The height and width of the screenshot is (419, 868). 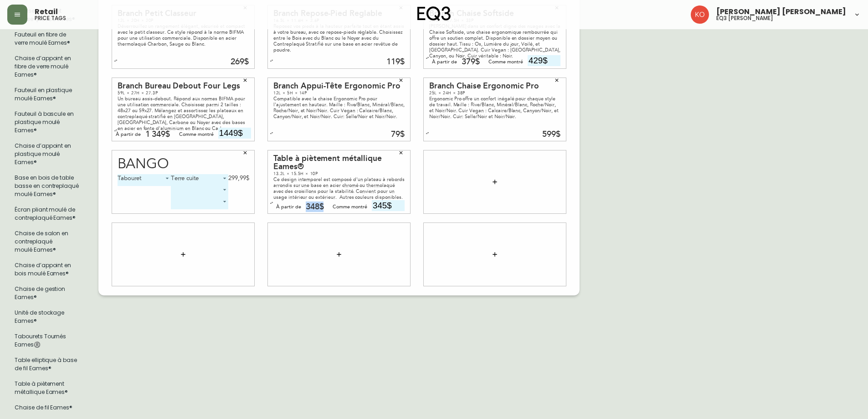 I want to click on div: 299,99$, so click(x=239, y=178).